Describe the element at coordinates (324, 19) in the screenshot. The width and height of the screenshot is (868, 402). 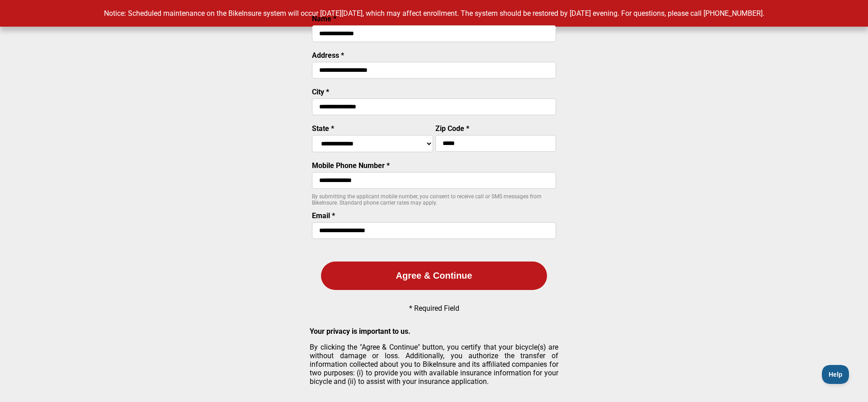
I see `label: Name *` at that location.